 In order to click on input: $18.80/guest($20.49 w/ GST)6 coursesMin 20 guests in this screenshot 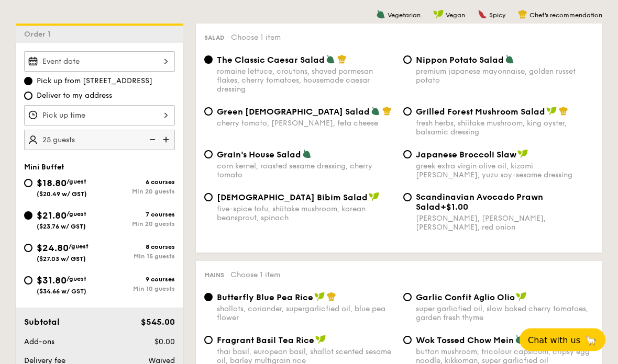, I will do `click(28, 184)`.